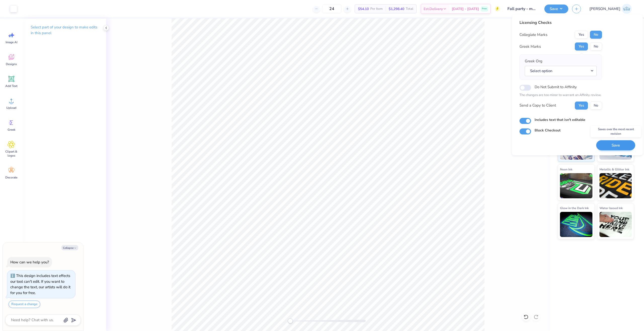 This screenshot has width=644, height=331. I want to click on label: Do Not Submit to Affinity, so click(556, 87).